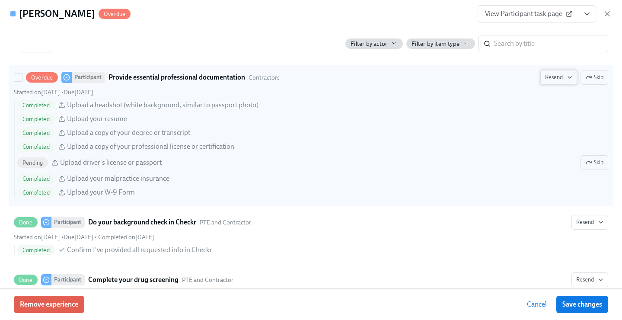 The image size is (622, 320). Describe the element at coordinates (527, 14) in the screenshot. I see `span: View Participant task page` at that location.